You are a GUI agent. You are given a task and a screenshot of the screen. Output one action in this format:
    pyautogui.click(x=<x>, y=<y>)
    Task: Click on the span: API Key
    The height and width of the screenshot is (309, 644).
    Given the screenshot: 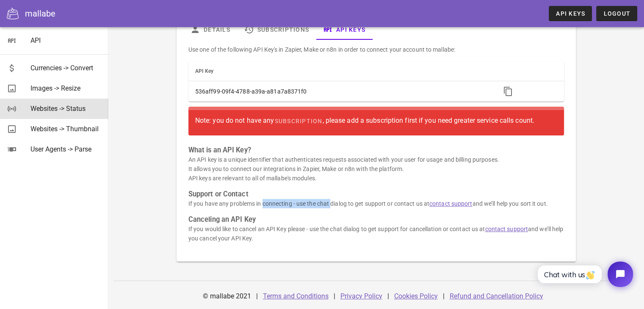 What is the action you would take?
    pyautogui.click(x=205, y=71)
    